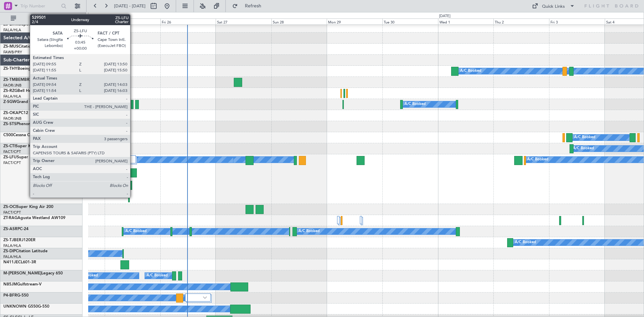 The image size is (644, 317). Describe the element at coordinates (466, 22) in the screenshot. I see `div: Wed 1` at that location.